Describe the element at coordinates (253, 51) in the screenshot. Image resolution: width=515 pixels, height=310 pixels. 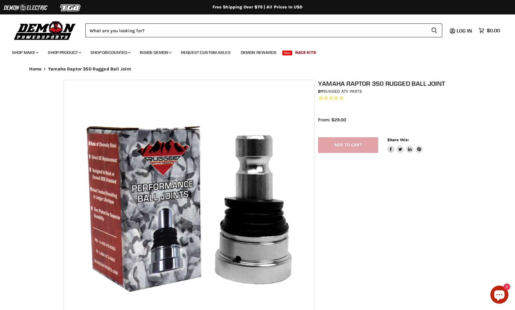
I see `ul: Main menu` at that location.